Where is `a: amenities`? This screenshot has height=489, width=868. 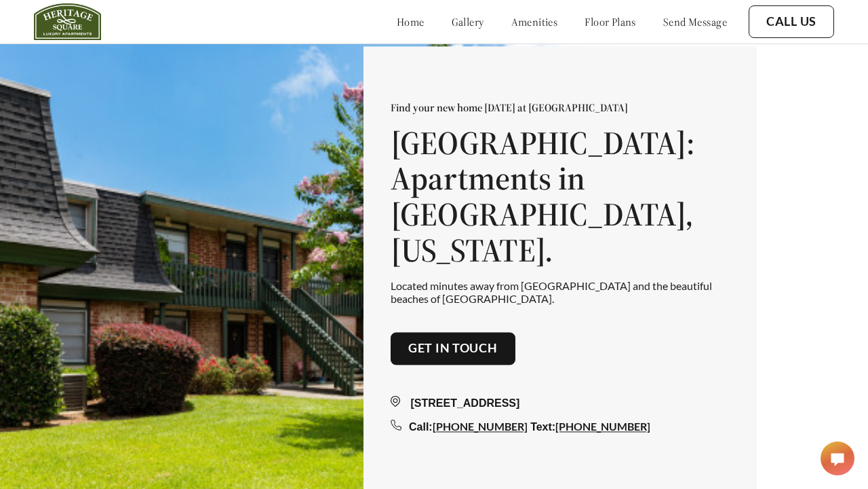 a: amenities is located at coordinates (534, 22).